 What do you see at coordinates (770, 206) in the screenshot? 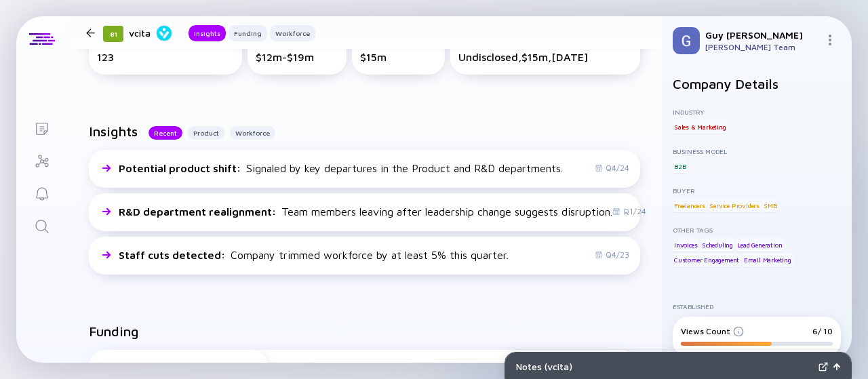
I see `div: SMB` at bounding box center [770, 206].